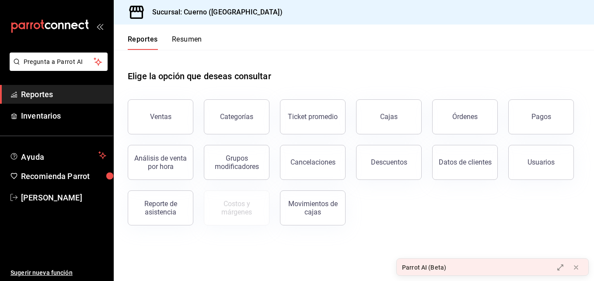 This screenshot has width=594, height=281. Describe the element at coordinates (389, 117) in the screenshot. I see `div: Cajas` at that location.